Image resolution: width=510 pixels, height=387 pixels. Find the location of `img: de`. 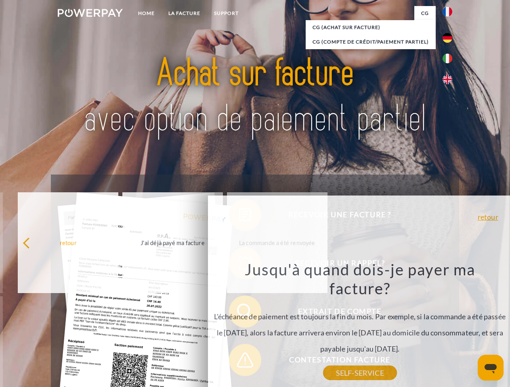

img: de is located at coordinates (447, 38).